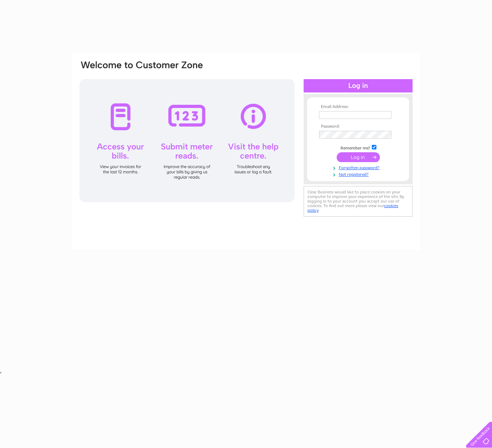 The width and height of the screenshot is (492, 448). I want to click on td: Remember me?, so click(358, 148).